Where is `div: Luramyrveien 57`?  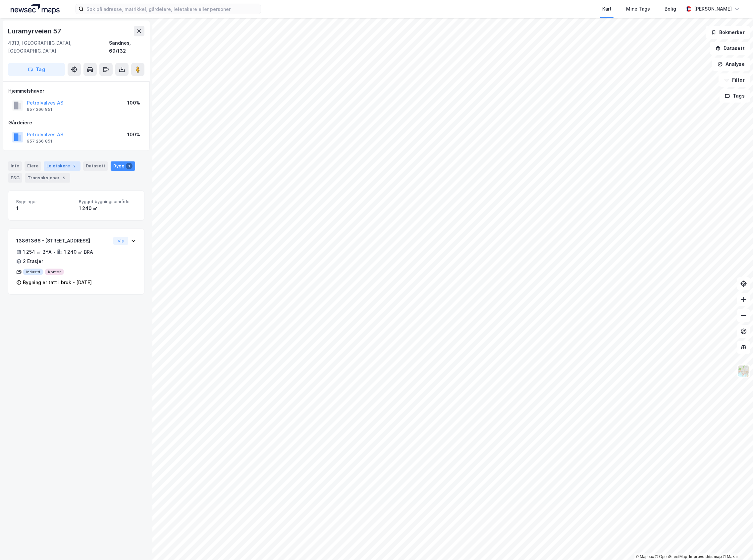
div: Luramyrveien 57 is located at coordinates (35, 31).